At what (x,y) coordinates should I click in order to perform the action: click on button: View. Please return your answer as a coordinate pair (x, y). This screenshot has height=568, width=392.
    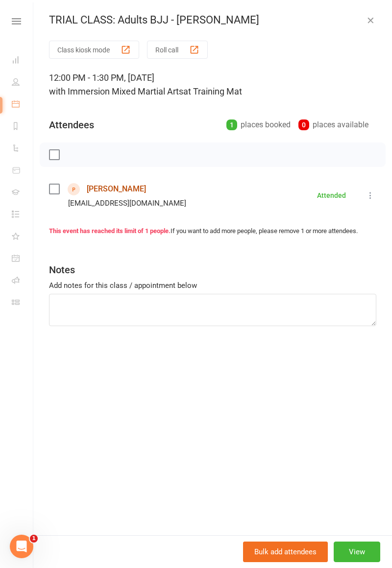
    Looking at the image, I should click on (357, 552).